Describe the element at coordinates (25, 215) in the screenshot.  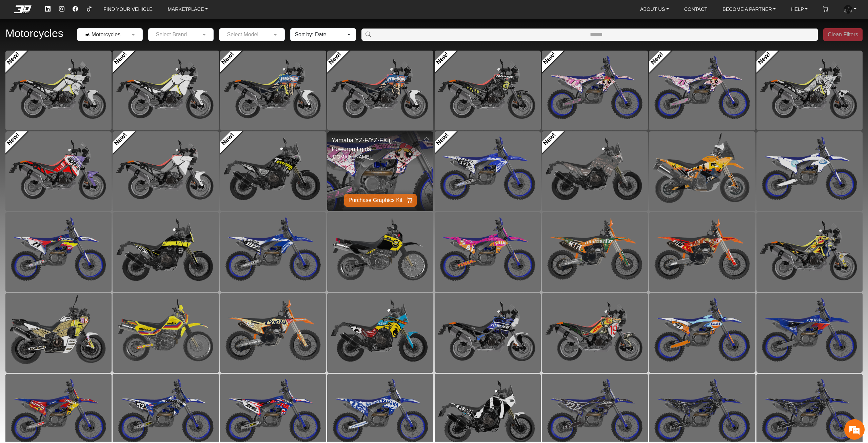
I see `span: Conversation` at that location.